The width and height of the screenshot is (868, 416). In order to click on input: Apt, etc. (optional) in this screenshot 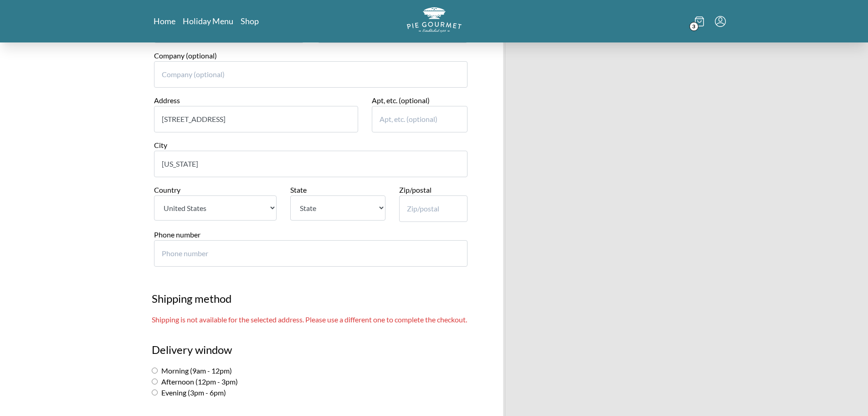, I will do `click(419, 119)`.